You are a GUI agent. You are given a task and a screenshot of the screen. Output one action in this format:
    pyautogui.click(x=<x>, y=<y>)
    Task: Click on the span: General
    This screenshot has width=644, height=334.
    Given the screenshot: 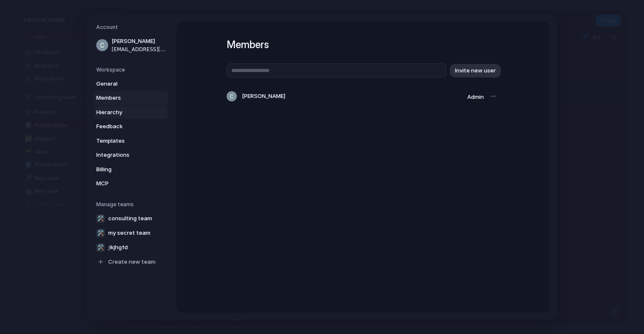 What is the action you would take?
    pyautogui.click(x=123, y=84)
    